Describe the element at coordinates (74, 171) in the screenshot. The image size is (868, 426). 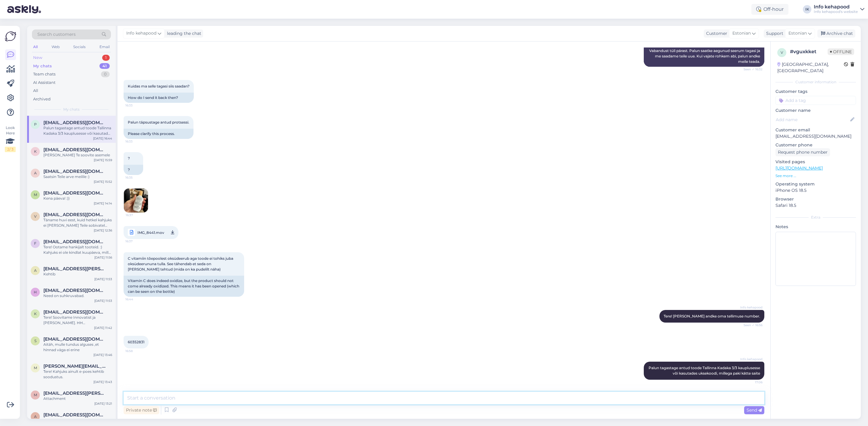
I see `span: anu.kundrats@gmail.com` at that location.